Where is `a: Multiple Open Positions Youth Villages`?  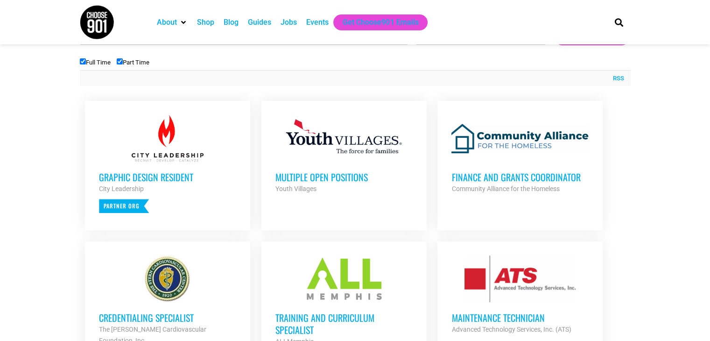
a: Multiple Open Positions Youth Villages is located at coordinates (344, 155).